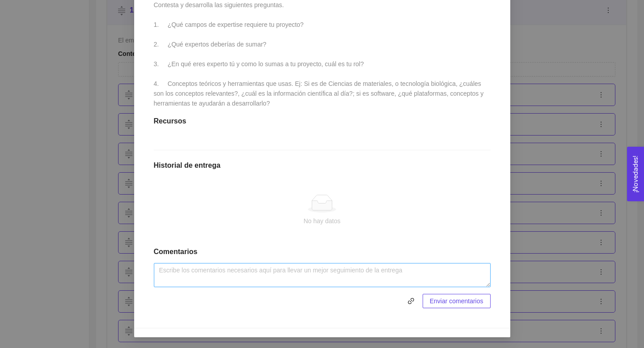 This screenshot has height=348, width=644. I want to click on div: No hay datos, so click(322, 221).